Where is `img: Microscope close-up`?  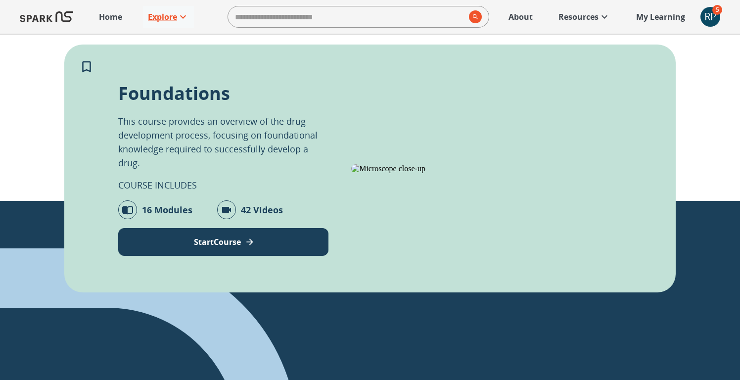
img: Microscope close-up is located at coordinates (483, 169).